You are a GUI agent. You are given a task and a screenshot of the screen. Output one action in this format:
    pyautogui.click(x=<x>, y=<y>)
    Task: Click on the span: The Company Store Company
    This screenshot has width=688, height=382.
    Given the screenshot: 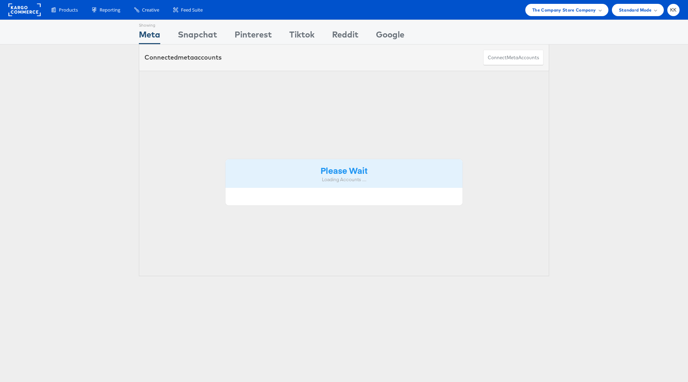 What is the action you would take?
    pyautogui.click(x=564, y=10)
    